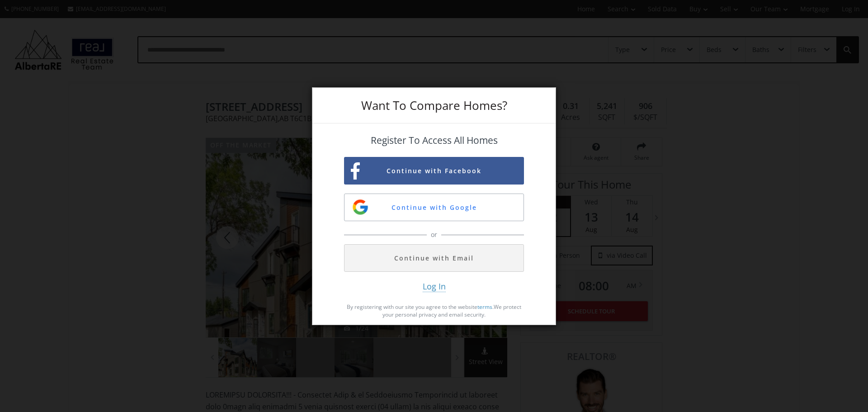 Image resolution: width=868 pixels, height=412 pixels. What do you see at coordinates (434, 207) in the screenshot?
I see `button: Continue with Google` at bounding box center [434, 207].